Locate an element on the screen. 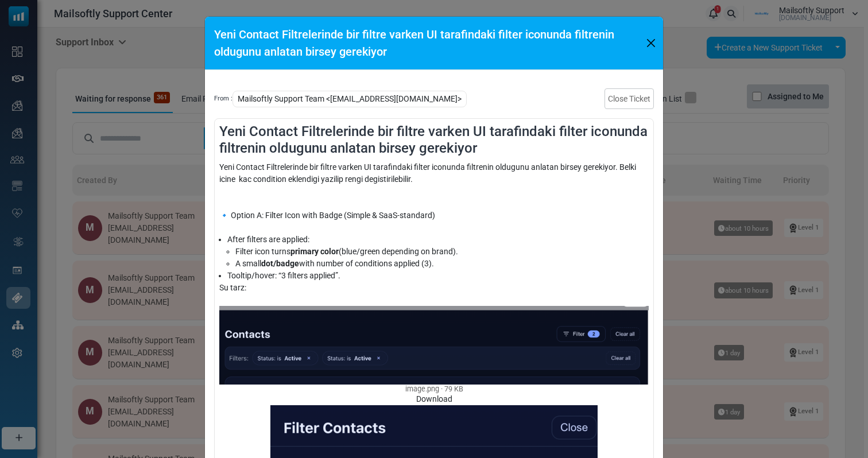  span: From : is located at coordinates (223, 99).